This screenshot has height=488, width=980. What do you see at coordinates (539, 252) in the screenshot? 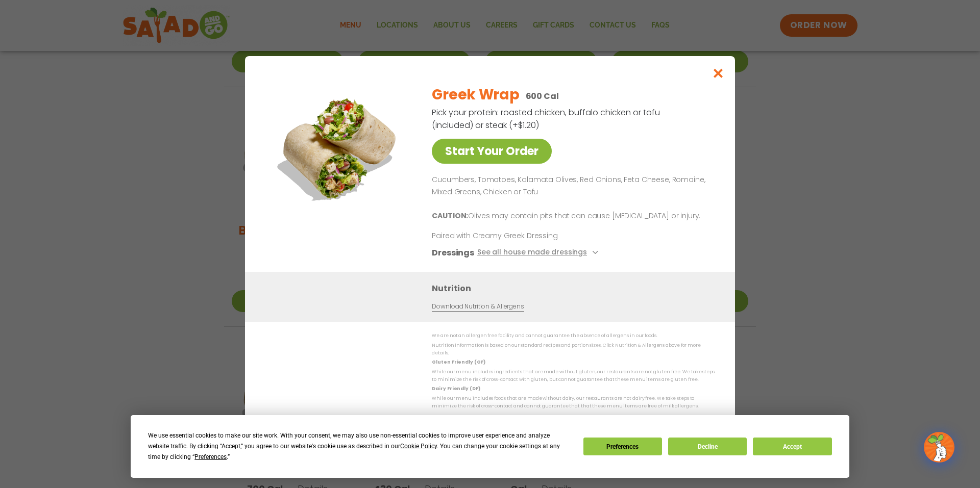
I see `button: See all house made dressings` at bounding box center [539, 252].